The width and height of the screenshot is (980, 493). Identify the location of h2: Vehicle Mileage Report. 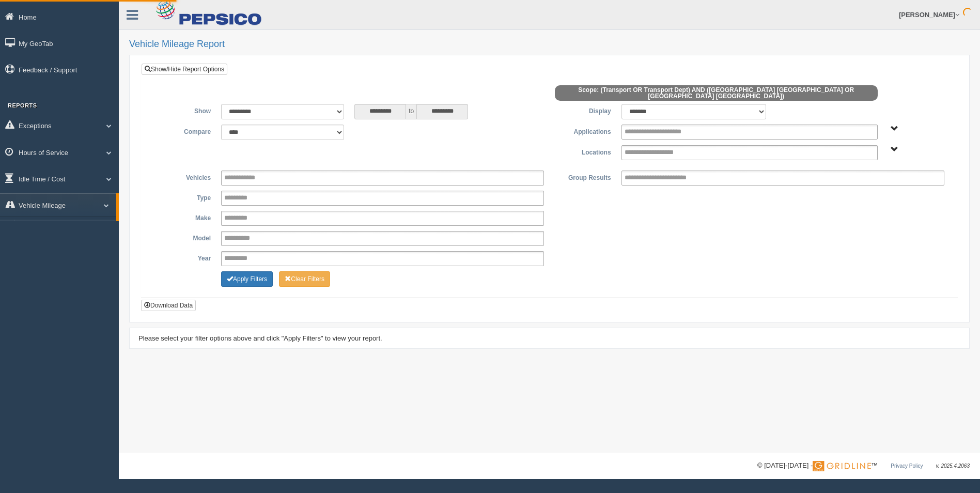
(549, 45).